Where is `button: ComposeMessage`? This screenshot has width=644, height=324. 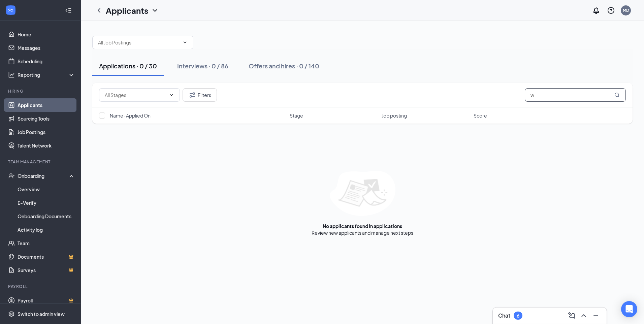
button: ComposeMessage is located at coordinates (572, 316).